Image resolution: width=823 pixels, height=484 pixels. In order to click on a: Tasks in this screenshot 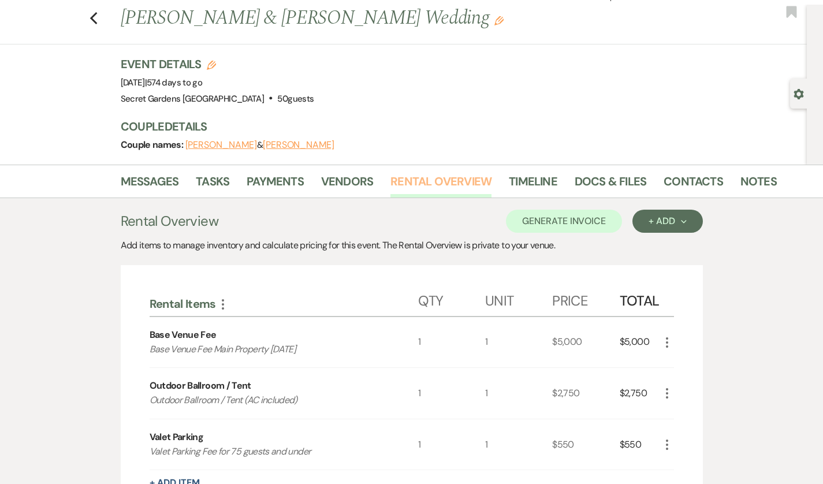, I will do `click(213, 185)`.